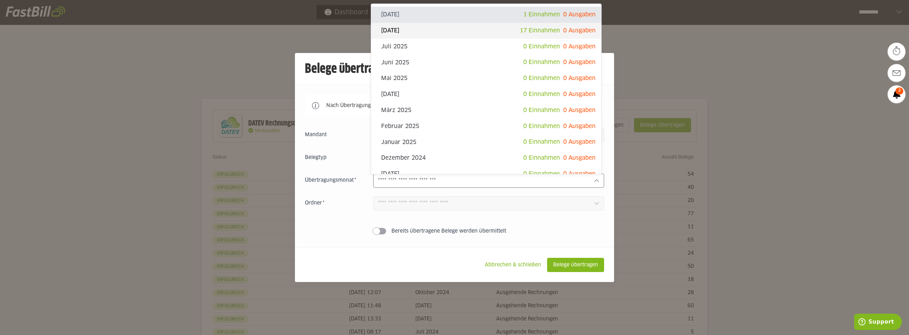 The image size is (909, 335). I want to click on sl-option: Juni 2025, so click(486, 62).